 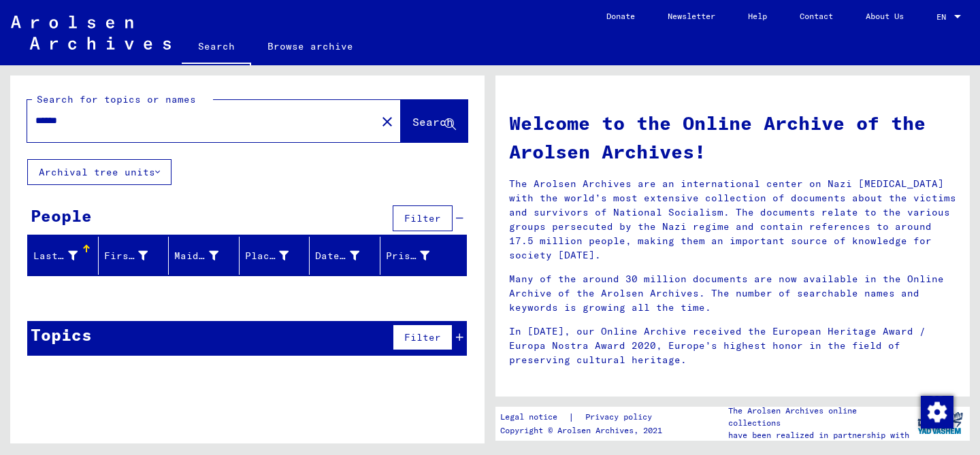 What do you see at coordinates (434, 121) in the screenshot?
I see `button: Search` at bounding box center [434, 121].